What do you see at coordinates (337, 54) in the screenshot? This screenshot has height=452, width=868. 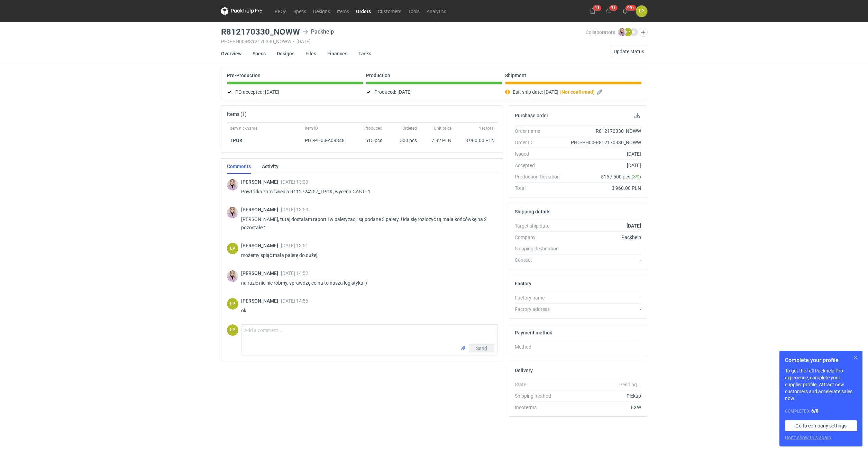 I see `a: Finances` at bounding box center [337, 54].